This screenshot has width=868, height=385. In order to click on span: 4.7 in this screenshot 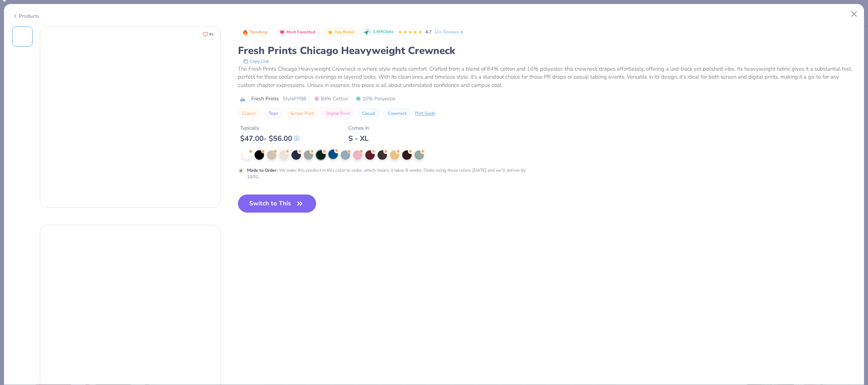, I will do `click(429, 32)`.